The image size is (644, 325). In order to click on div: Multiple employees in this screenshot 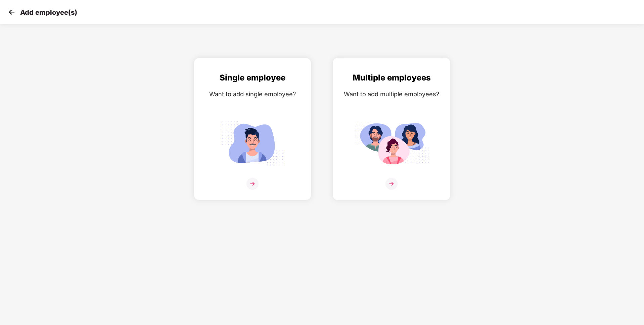, I will do `click(391, 78)`.